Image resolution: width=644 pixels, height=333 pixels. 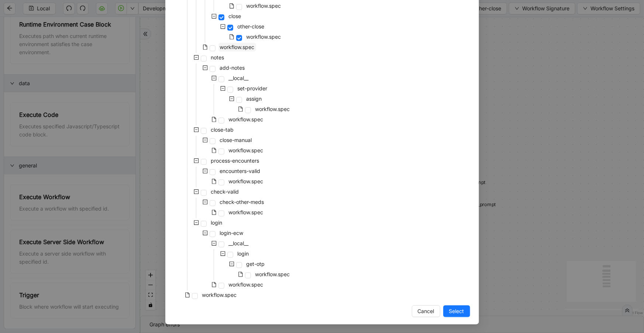 What do you see at coordinates (456, 311) in the screenshot?
I see `button: Select` at bounding box center [456, 311].